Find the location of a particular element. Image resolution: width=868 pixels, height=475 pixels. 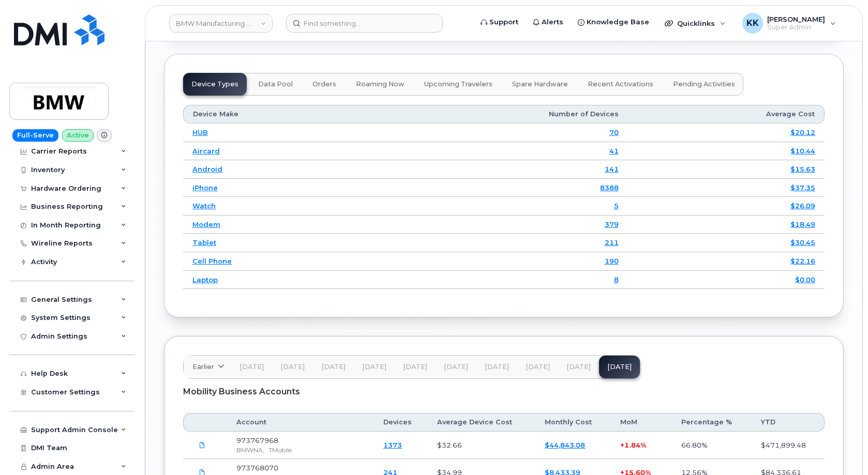

th: Number of Devices is located at coordinates (499, 114).